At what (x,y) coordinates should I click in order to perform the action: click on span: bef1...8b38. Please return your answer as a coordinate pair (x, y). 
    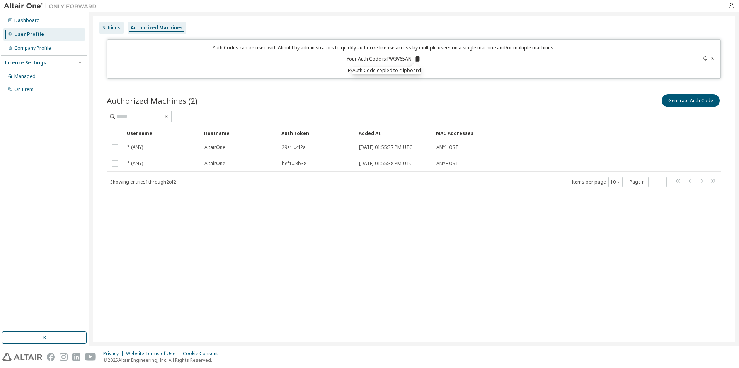
    Looking at the image, I should click on (294, 164).